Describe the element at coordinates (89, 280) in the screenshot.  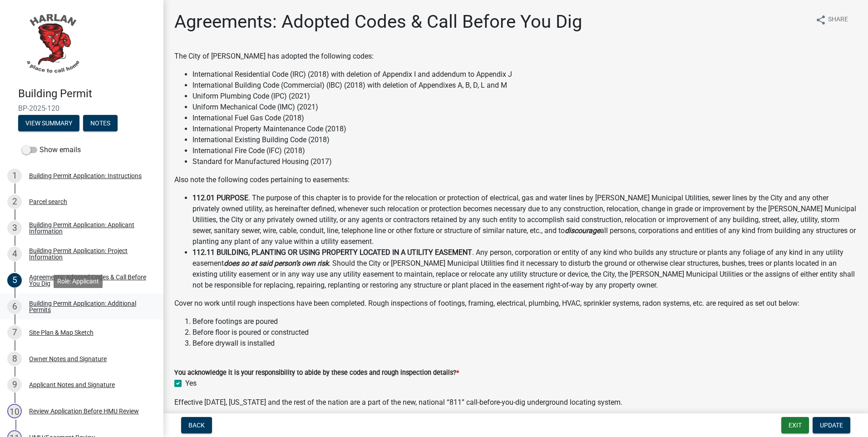
I see `div: Agreements: Adopted Codes & Call Before You Dig` at that location.